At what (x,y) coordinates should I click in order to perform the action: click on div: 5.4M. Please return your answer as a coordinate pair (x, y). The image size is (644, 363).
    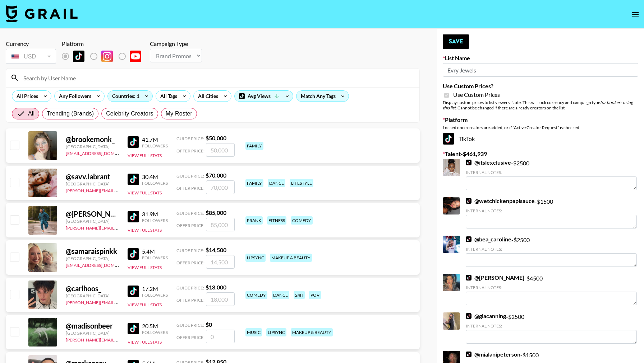
    Looking at the image, I should click on (155, 252).